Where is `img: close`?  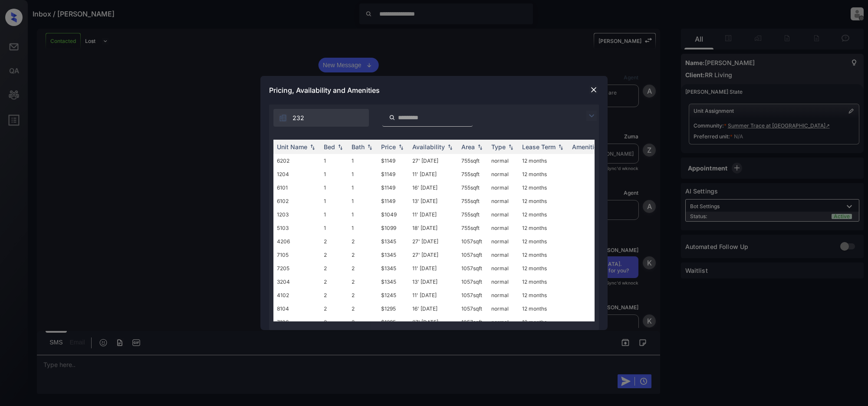 img: close is located at coordinates (593, 90).